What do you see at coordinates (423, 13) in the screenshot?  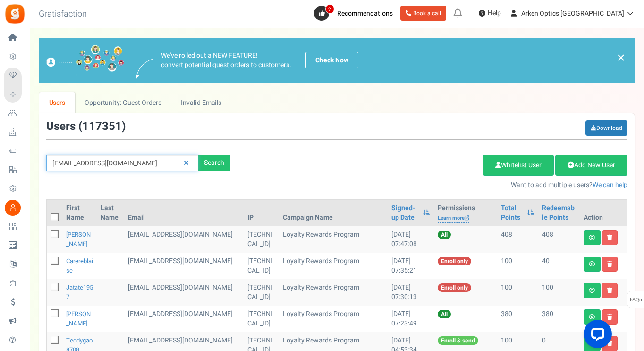 I see `a: Book a call` at bounding box center [423, 13].